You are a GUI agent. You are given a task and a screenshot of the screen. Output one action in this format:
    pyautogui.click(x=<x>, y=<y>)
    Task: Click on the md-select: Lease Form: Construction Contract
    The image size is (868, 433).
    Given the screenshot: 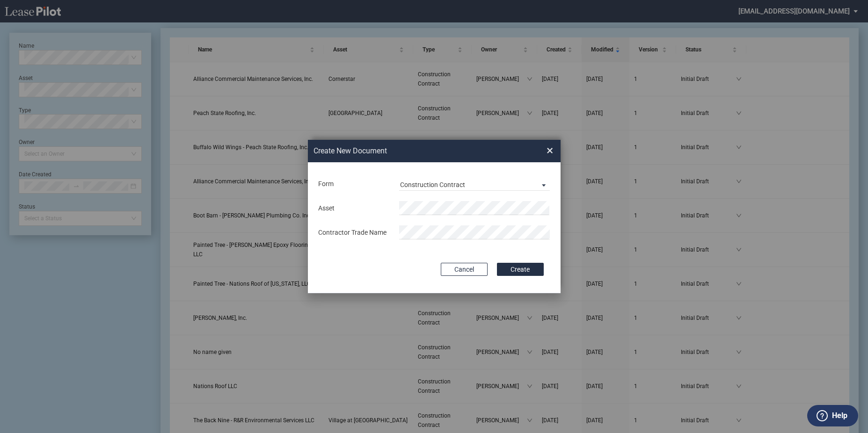 What is the action you would take?
    pyautogui.click(x=474, y=184)
    